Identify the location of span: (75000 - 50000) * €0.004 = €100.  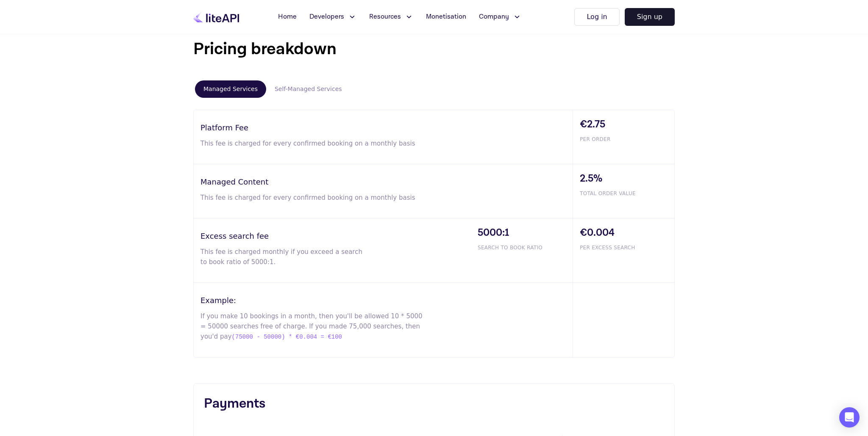
(287, 337).